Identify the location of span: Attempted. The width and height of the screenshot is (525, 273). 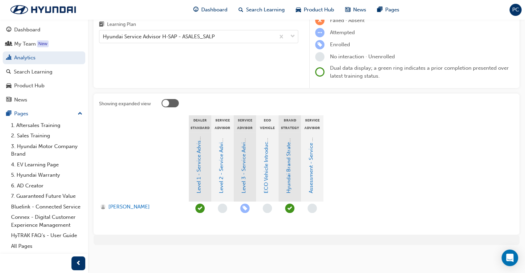
(342, 32).